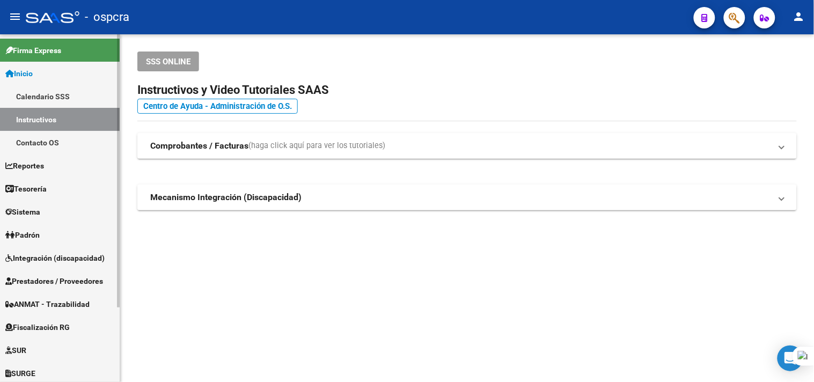 Image resolution: width=814 pixels, height=382 pixels. Describe the element at coordinates (26, 189) in the screenshot. I see `span: Tesorería` at that location.